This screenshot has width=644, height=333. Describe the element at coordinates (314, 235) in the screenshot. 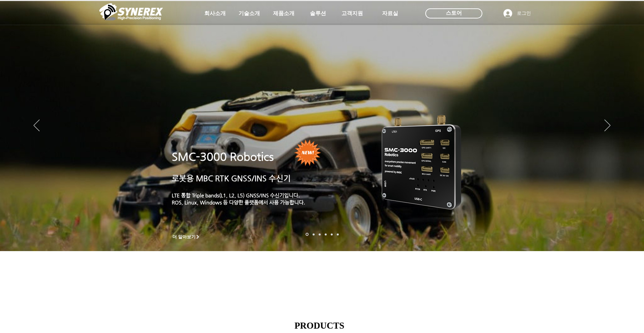

I see `a: 드론 8 - SMC 2000` at that location.